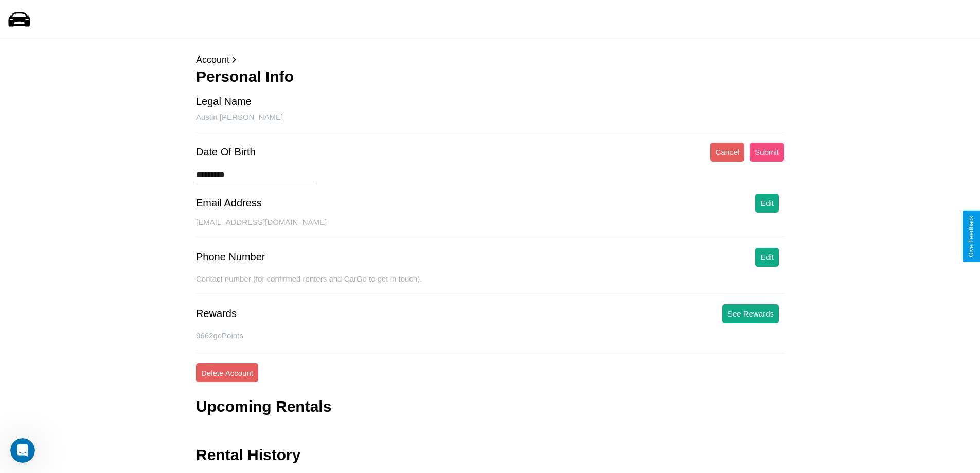  Describe the element at coordinates (248, 455) in the screenshot. I see `h3: Rental History` at that location.